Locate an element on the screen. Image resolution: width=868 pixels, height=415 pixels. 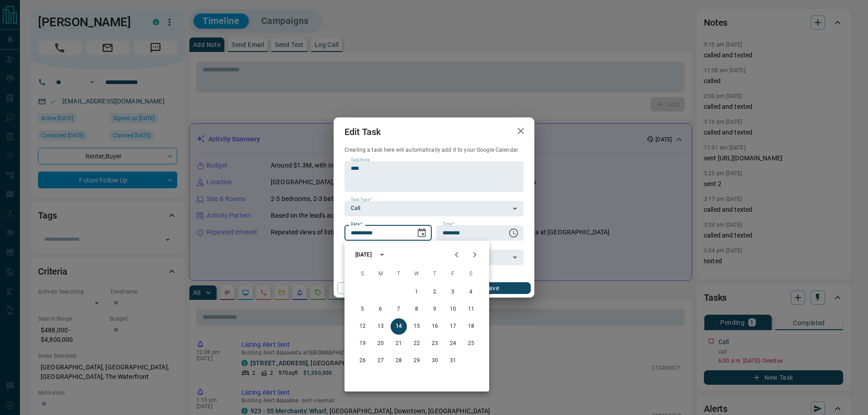
button: 5 is located at coordinates (362, 309).